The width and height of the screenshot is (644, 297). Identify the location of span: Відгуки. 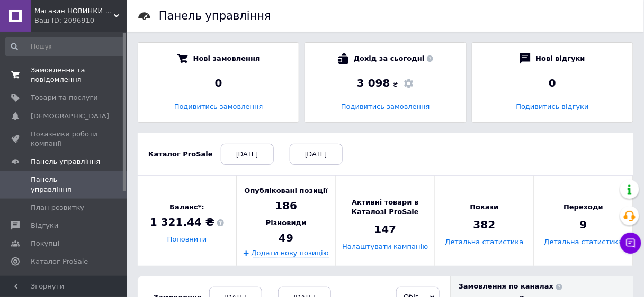
(45, 226).